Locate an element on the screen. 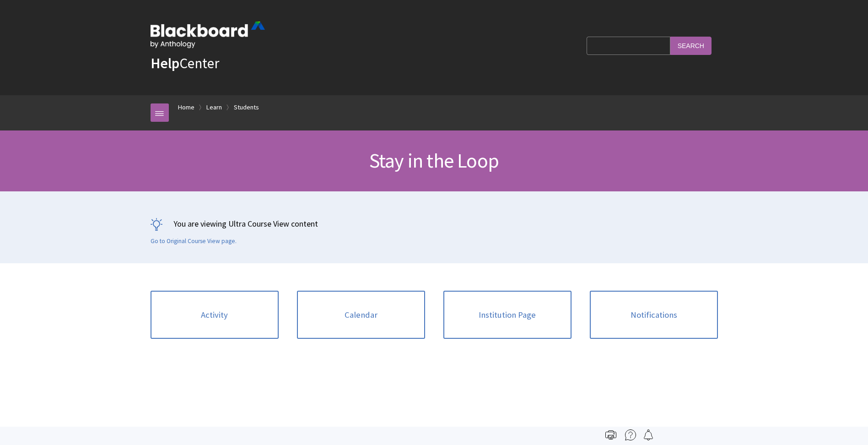 The image size is (868, 445). a: Activity is located at coordinates (215, 315).